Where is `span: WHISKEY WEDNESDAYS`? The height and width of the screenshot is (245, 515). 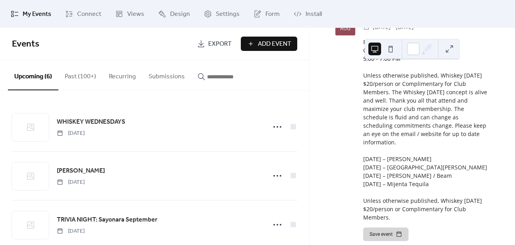 span: WHISKEY WEDNESDAYS is located at coordinates (91, 122).